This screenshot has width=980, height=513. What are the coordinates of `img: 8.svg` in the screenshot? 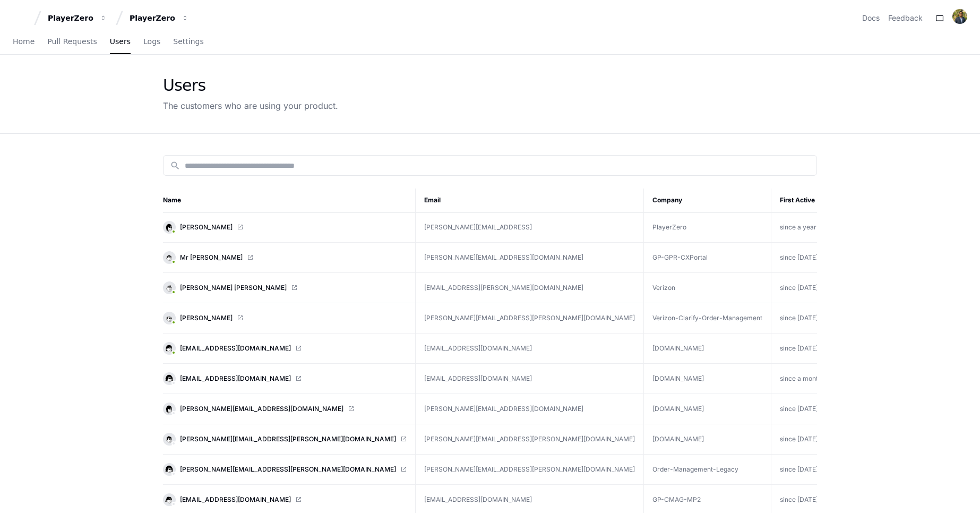 It's located at (169, 257).